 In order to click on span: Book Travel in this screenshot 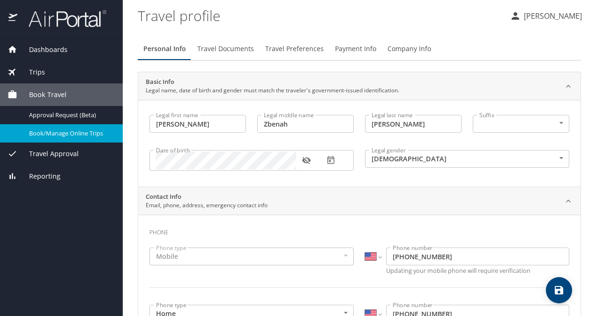, I will do `click(42, 95)`.